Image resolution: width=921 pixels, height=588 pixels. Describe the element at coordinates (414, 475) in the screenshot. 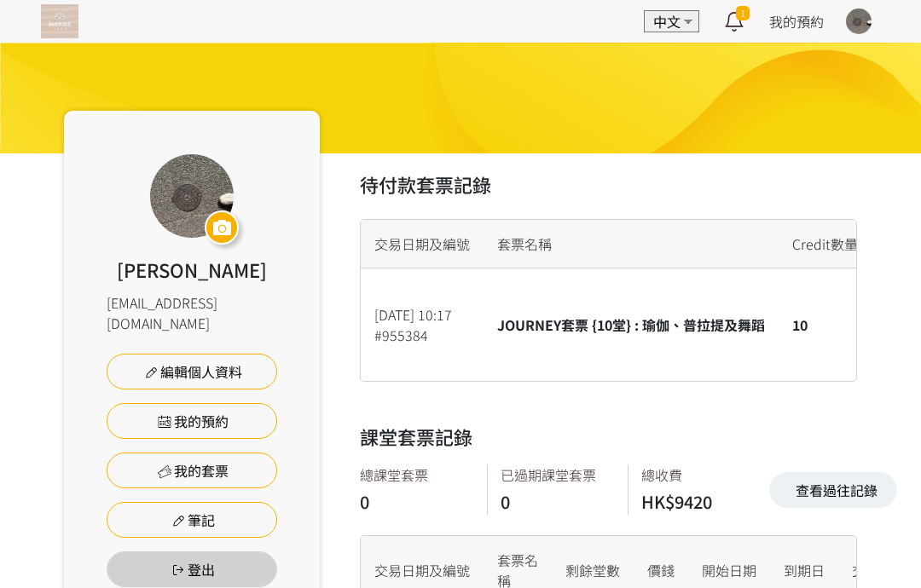

I see `div: 總課堂套票` at that location.